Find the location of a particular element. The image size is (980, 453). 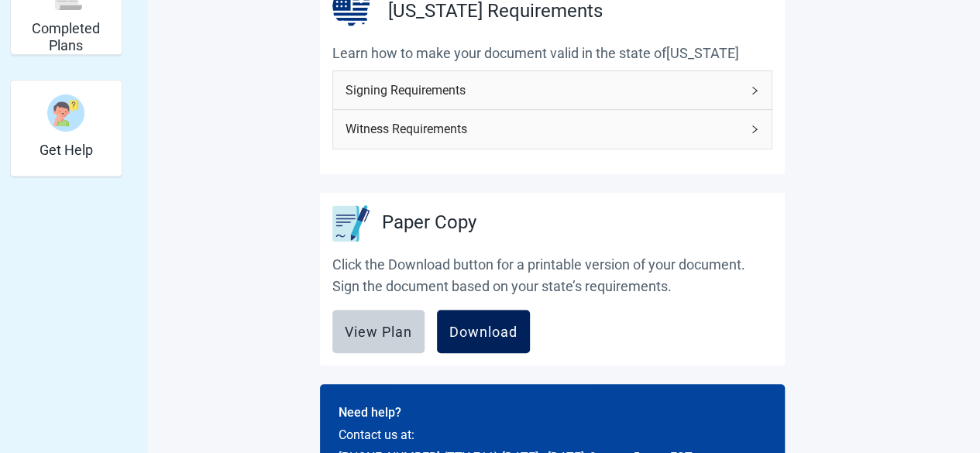

div: View Plan is located at coordinates (378, 331).